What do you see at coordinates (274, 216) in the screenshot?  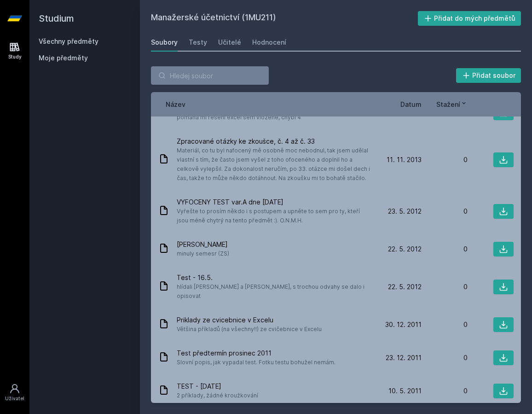 I see `span: Vyřešte to prosím někdo i s postupem a upněte to sem pro ty, kteří jsou méně chytrý na tento před...` at bounding box center [274, 216].